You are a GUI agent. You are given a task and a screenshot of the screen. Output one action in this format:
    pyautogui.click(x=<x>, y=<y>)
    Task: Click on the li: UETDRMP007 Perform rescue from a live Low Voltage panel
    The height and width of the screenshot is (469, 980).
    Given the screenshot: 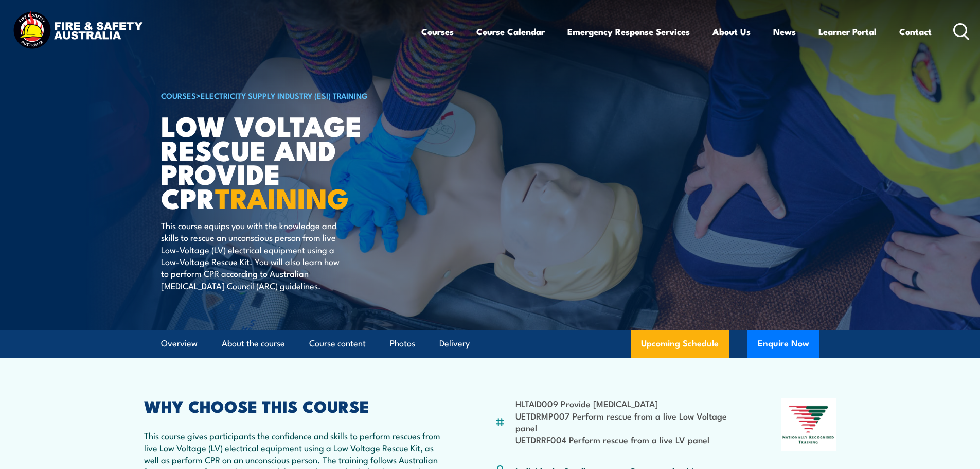 What is the action you would take?
    pyautogui.click(x=623, y=422)
    